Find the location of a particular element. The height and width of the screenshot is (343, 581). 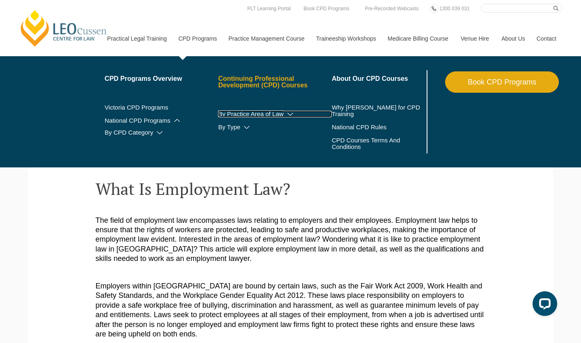

a: Practice Management Course is located at coordinates (266, 39).